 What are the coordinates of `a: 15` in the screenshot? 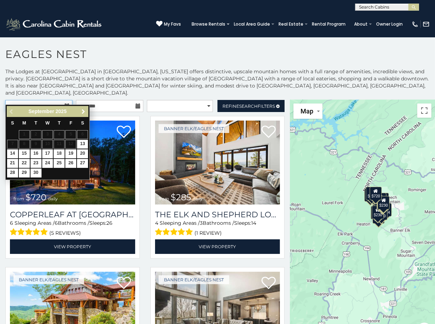 It's located at (24, 153).